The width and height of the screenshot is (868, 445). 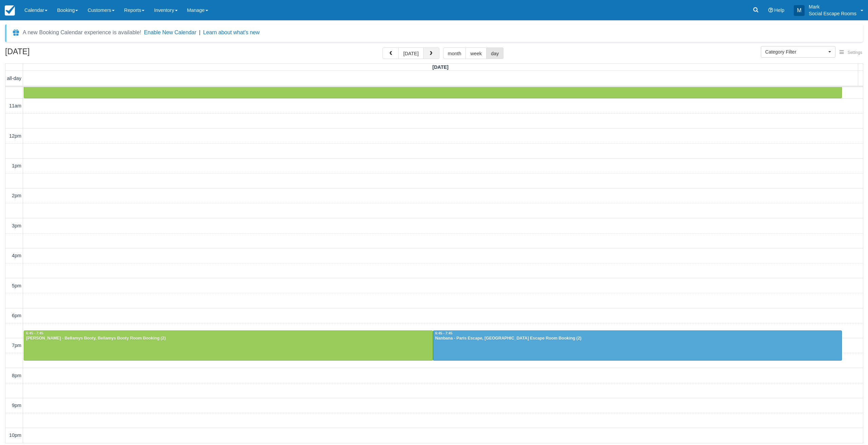 What do you see at coordinates (780, 10) in the screenshot?
I see `span: Help` at bounding box center [780, 10].